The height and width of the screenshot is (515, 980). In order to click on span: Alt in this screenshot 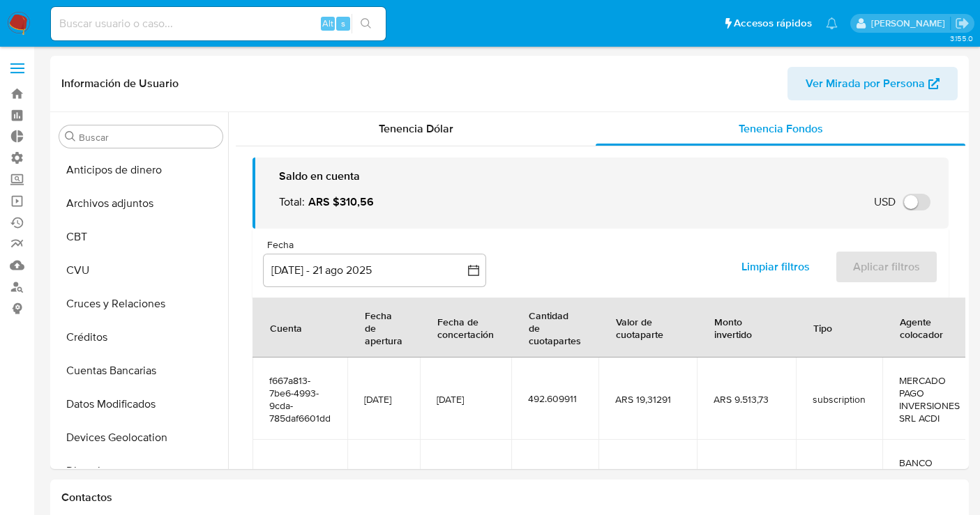, I will do `click(328, 23)`.